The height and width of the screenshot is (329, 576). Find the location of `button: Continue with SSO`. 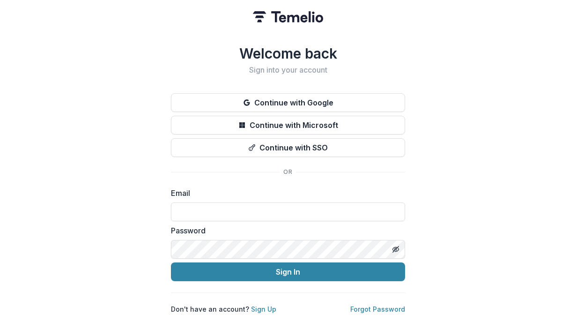

button: Continue with SSO is located at coordinates (288, 148).